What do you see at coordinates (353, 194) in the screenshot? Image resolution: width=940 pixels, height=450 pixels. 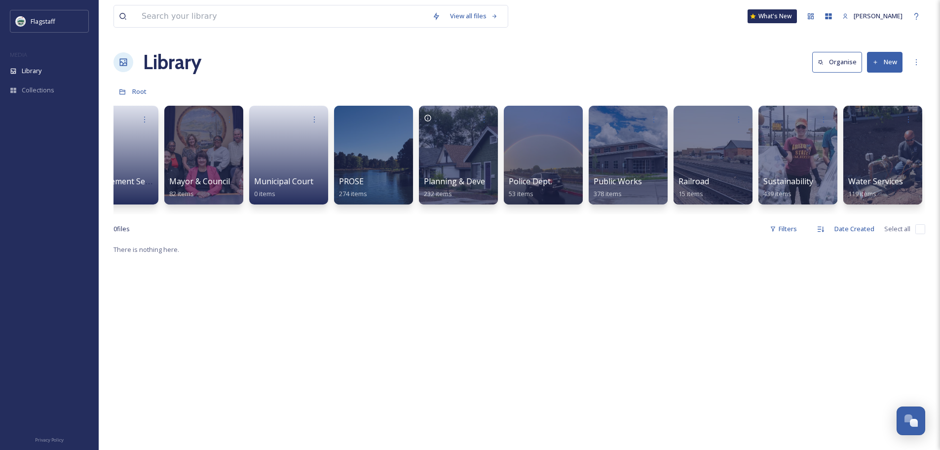 I see `span: 274 items` at bounding box center [353, 194].